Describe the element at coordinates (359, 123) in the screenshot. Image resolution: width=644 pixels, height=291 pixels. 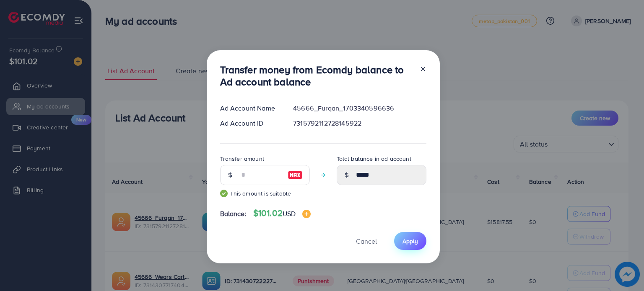
I see `div: 7315792112728145922` at that location.